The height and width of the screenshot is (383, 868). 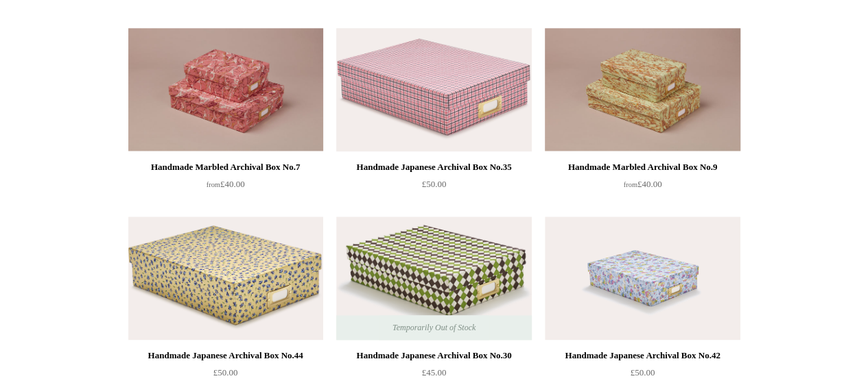 I want to click on img: Handmade Japanese Archival Box No.44, so click(x=226, y=278).